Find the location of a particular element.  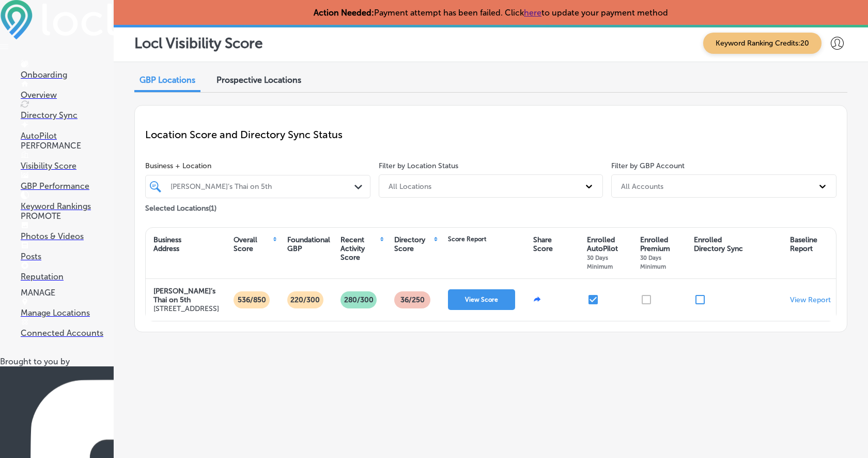

a: Posts is located at coordinates (67, 252).